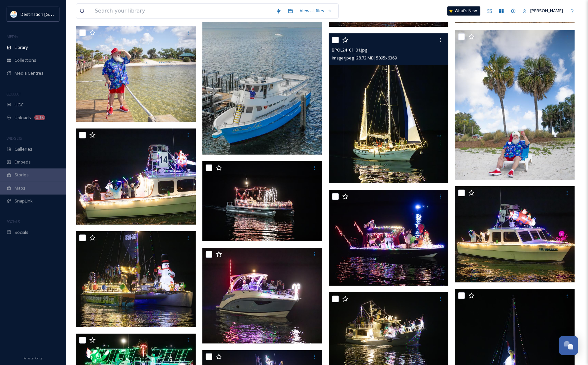 The image size is (588, 365). What do you see at coordinates (262, 80) in the screenshot?
I see `img: aerial santa.jpg` at bounding box center [262, 80].